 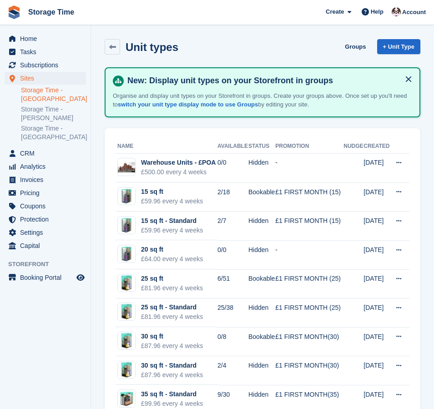 I want to click on div: 30 sq ft, so click(x=172, y=336).